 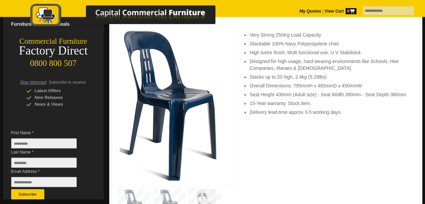 What do you see at coordinates (58, 97) in the screenshot?
I see `div: New Releases` at bounding box center [58, 97].